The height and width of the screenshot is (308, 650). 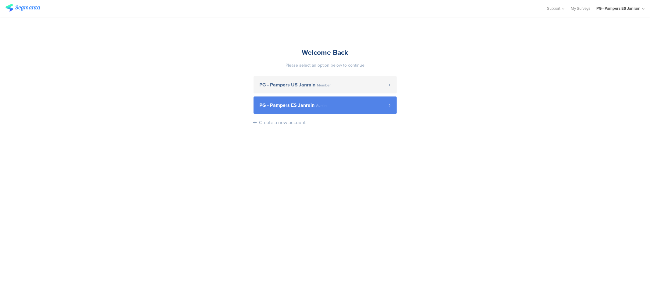 What do you see at coordinates (321, 106) in the screenshot?
I see `span: Admin` at bounding box center [321, 106].